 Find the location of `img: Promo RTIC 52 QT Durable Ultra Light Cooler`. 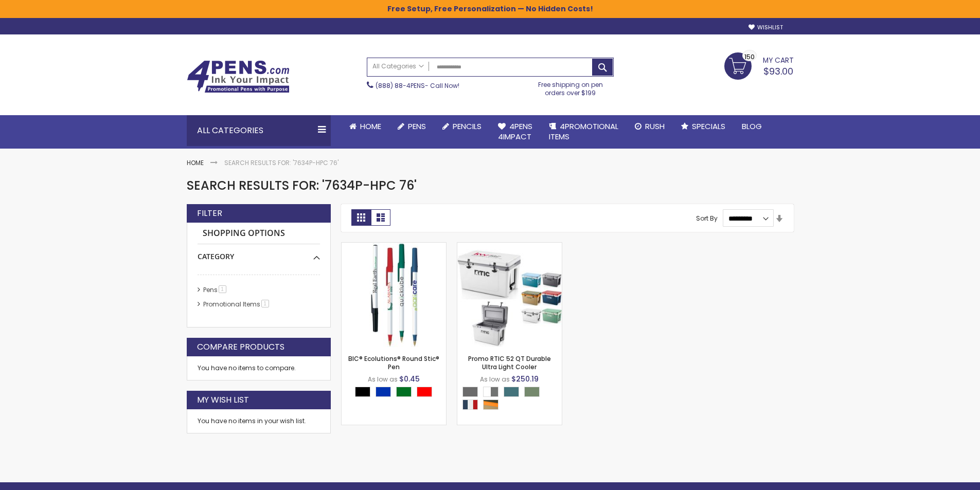

img: Promo RTIC 52 QT Durable Ultra Light Cooler is located at coordinates (509, 294).